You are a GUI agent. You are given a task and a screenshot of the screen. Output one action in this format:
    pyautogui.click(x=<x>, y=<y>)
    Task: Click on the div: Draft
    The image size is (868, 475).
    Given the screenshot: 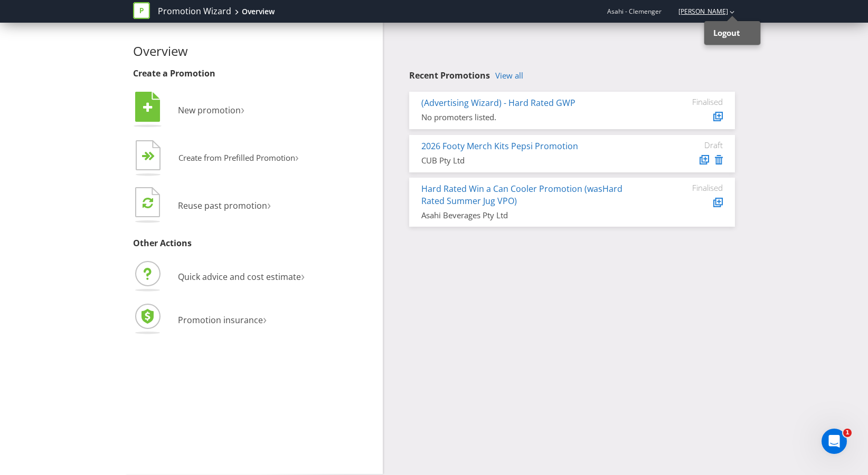 What is the action you would take?
    pyautogui.click(x=691, y=145)
    